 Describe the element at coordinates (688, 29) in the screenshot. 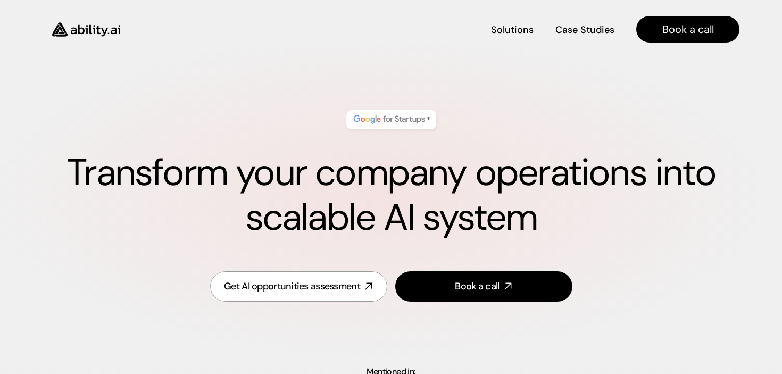

I see `h4: Book a call` at that location.